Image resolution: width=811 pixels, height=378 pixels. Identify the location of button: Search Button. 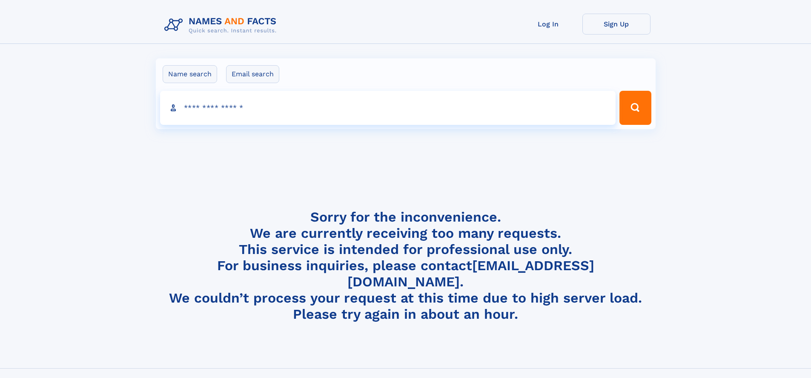
(636, 108).